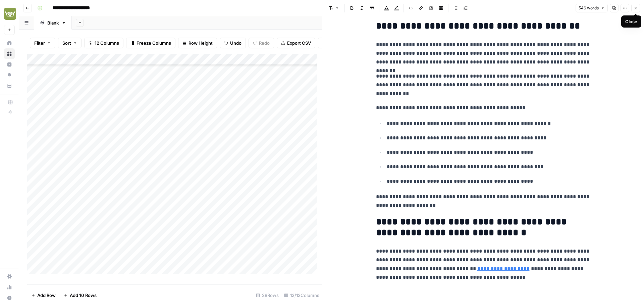 This screenshot has width=644, height=306. I want to click on span: Sort, so click(67, 43).